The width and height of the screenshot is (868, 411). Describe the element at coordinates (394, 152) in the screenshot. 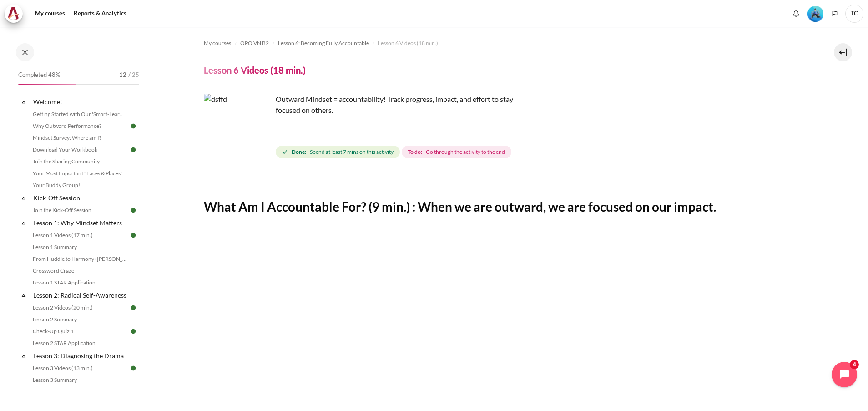

I see `div: Completion requirements for Lesson 6 Videos (18 min.)` at that location.